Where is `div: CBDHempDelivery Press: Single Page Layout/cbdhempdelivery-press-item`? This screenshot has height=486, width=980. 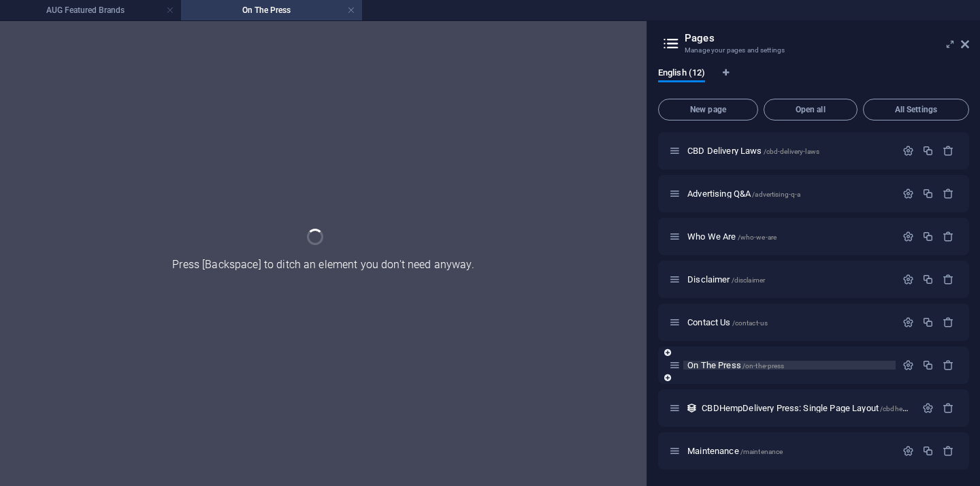 div: CBDHempDelivery Press: Single Page Layout/cbdhempdelivery-press-item is located at coordinates (806, 407).